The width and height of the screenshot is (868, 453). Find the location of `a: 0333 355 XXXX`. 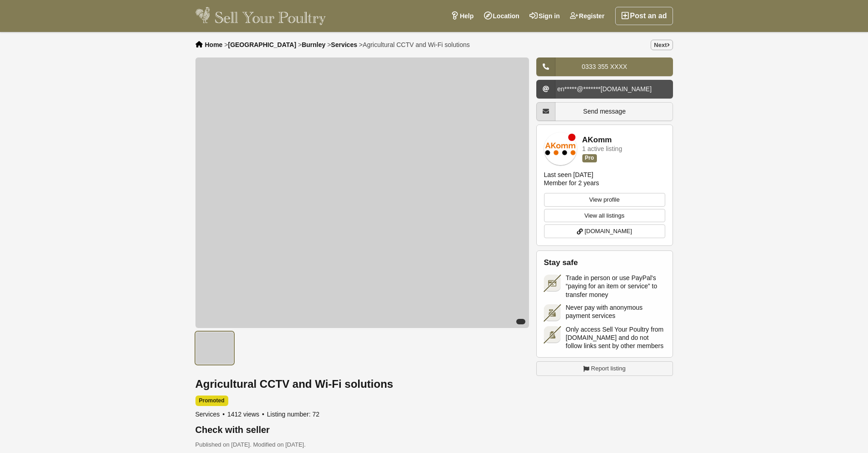

a: 0333 355 XXXX is located at coordinates (605, 66).